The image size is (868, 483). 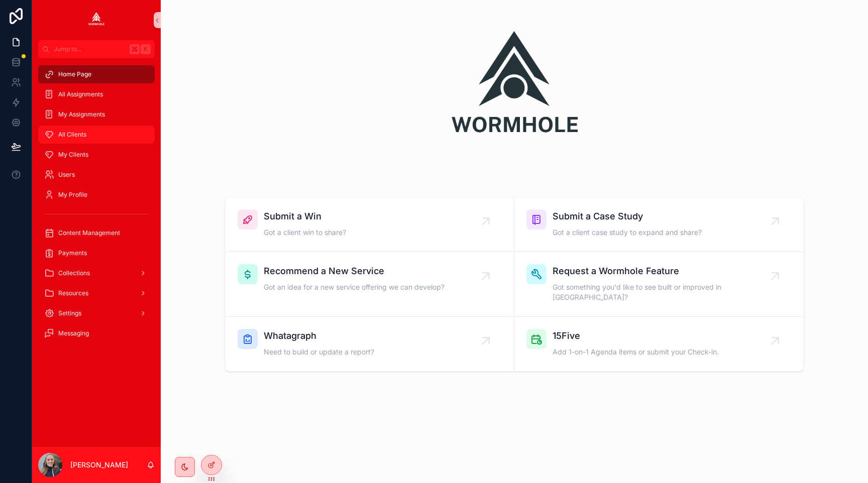 I want to click on a: All Assignments, so click(x=97, y=94).